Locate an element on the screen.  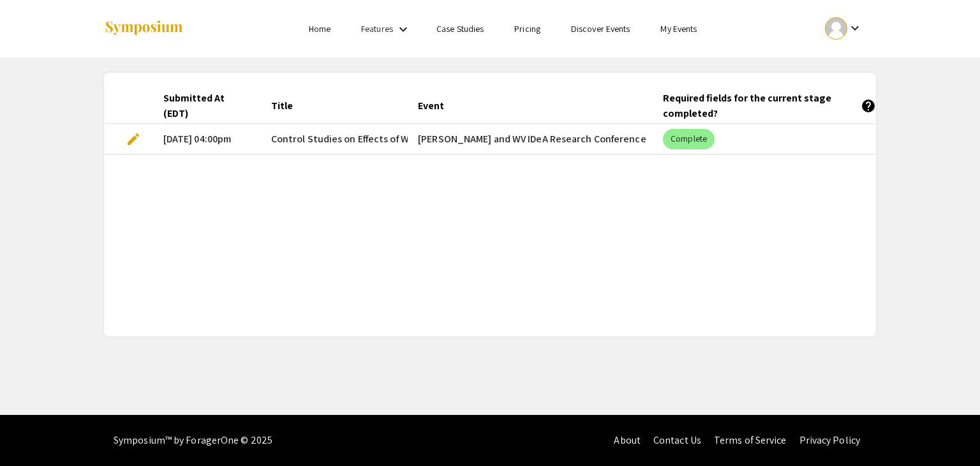
div: Symposium™ by ForagerOne © 2025 is located at coordinates (193, 441).